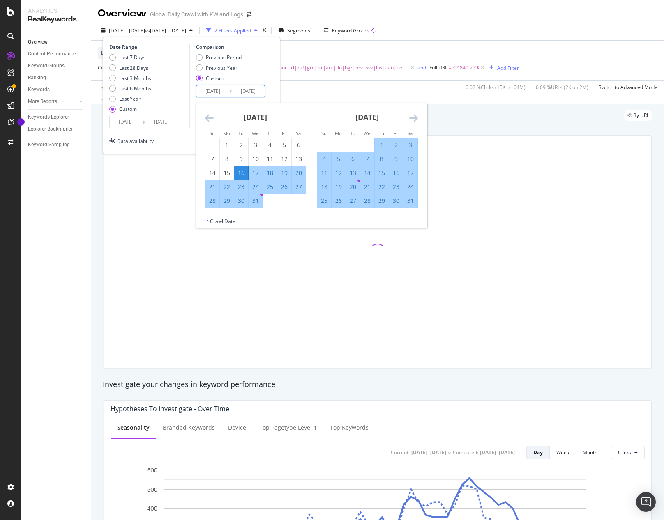  Describe the element at coordinates (212, 159) in the screenshot. I see `td: Choose Sunday, July 7, 2024 as your check-out date. It’s available.` at that location.